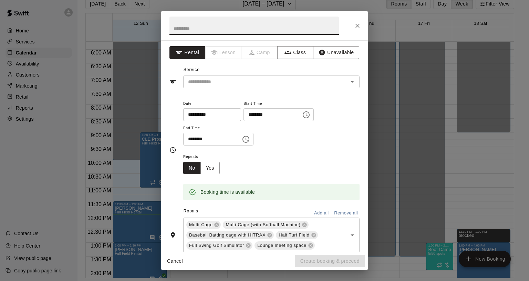 This screenshot has height=281, width=529. What do you see at coordinates (191, 211) in the screenshot?
I see `span: Rooms` at bounding box center [191, 211].